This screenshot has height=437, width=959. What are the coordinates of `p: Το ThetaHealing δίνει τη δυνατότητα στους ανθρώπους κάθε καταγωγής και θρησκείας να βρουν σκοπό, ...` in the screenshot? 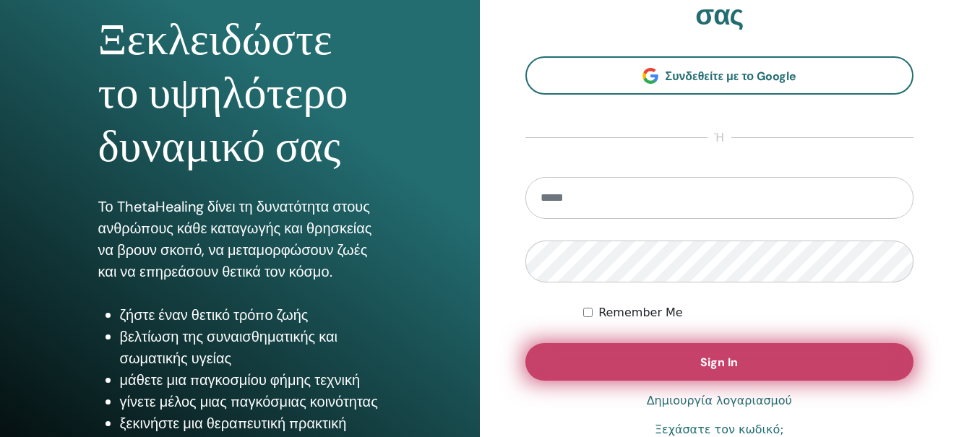 It's located at (240, 239).